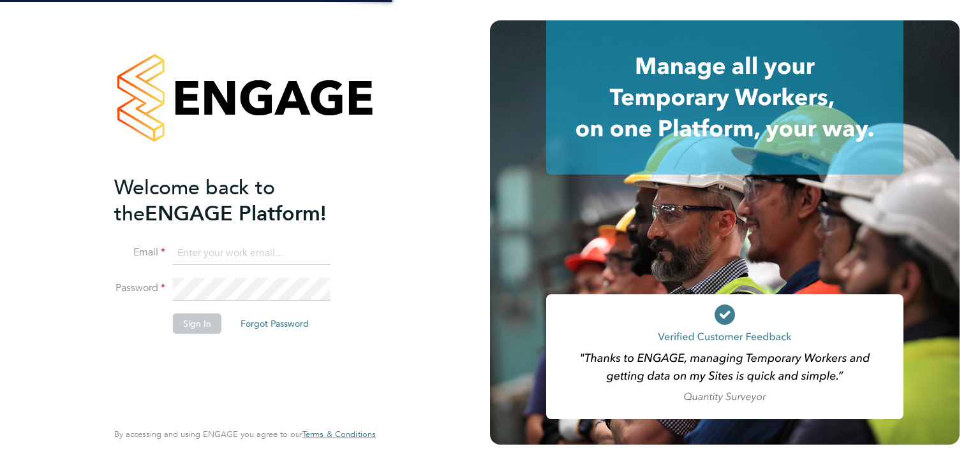  What do you see at coordinates (252, 253) in the screenshot?
I see `input: Enter your work email...` at bounding box center [252, 253].